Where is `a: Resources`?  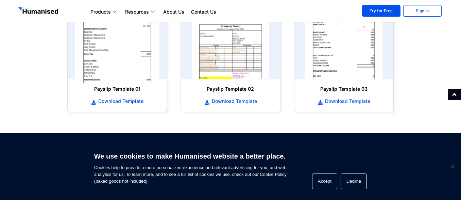
a: Resources is located at coordinates (141, 12).